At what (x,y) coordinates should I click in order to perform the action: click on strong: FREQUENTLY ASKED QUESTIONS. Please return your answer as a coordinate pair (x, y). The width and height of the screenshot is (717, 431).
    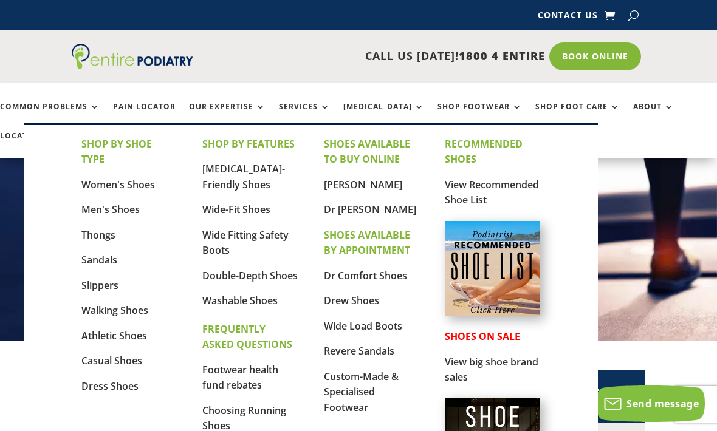
    Looking at the image, I should click on (247, 337).